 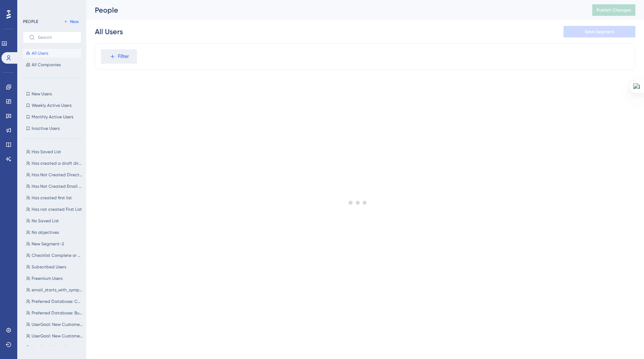 What do you see at coordinates (54, 152) in the screenshot?
I see `button: Has Saved List` at bounding box center [54, 152].